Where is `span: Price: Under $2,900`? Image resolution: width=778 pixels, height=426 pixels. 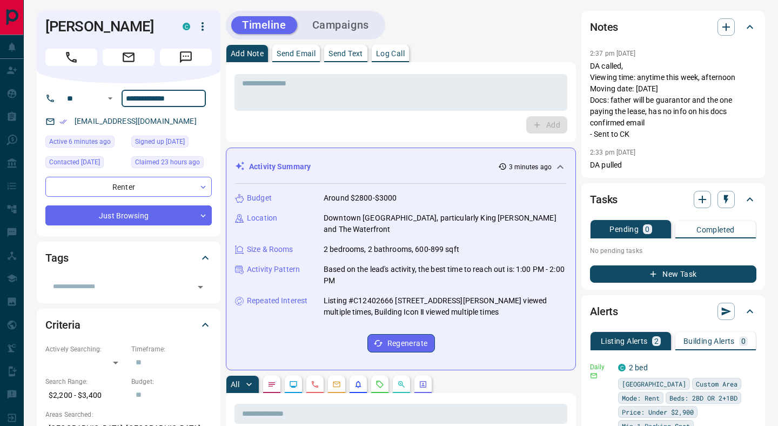 span: Price: Under $2,900 is located at coordinates (658, 412).